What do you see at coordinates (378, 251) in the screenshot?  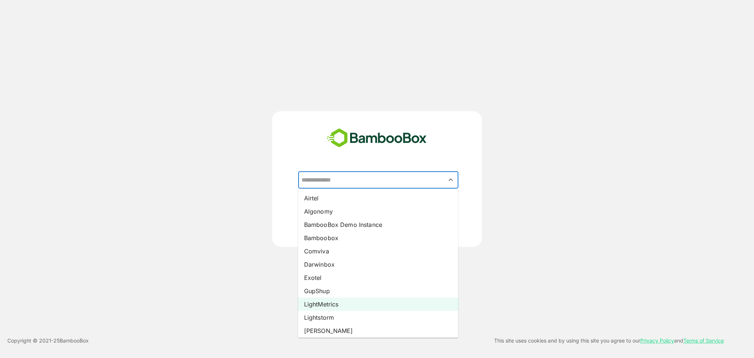 I see `li: Comviva` at bounding box center [378, 251].